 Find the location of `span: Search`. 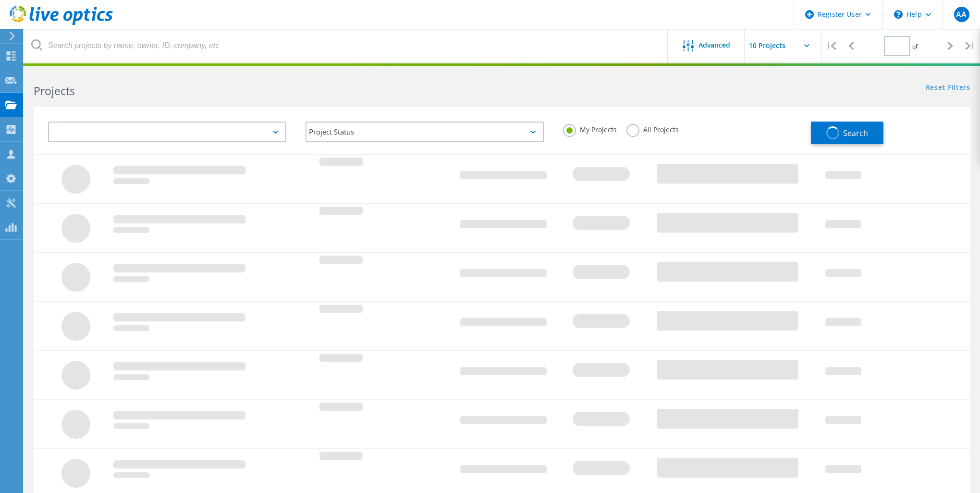

span: Search is located at coordinates (856, 133).